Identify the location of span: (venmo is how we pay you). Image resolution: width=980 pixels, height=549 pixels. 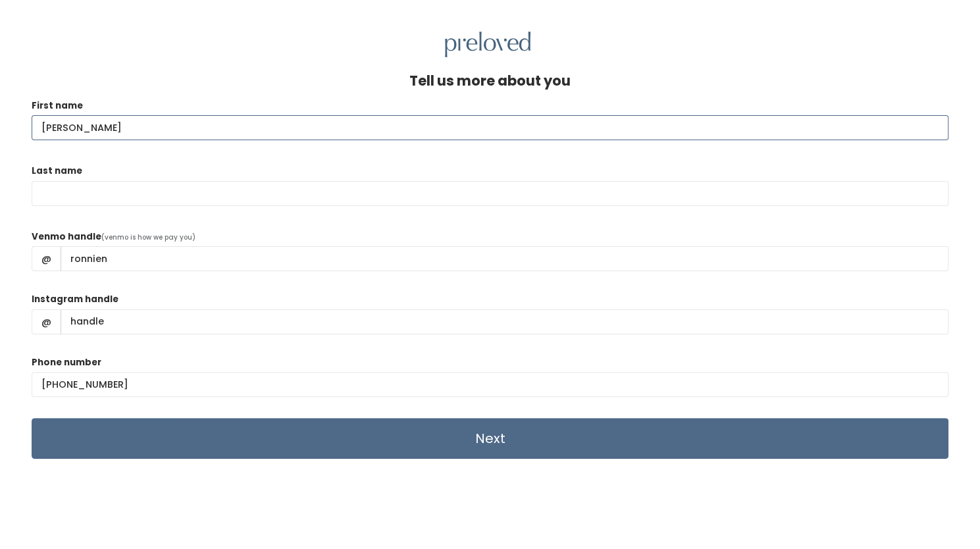
(148, 237).